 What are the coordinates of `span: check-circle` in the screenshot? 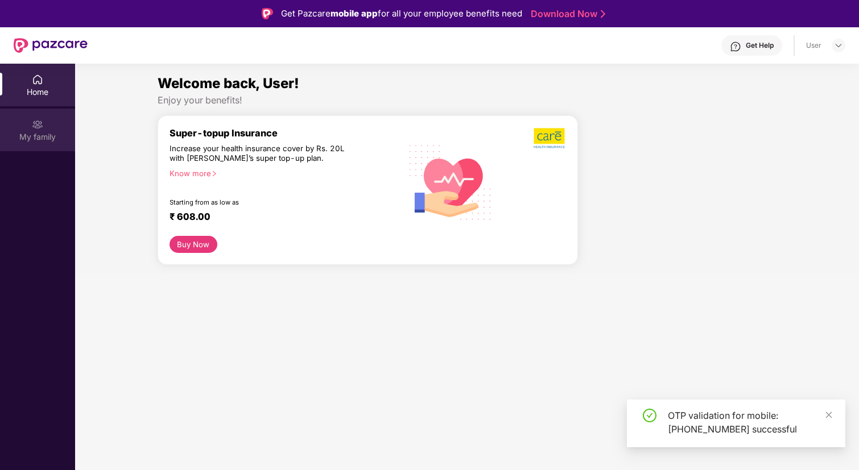 It's located at (649, 416).